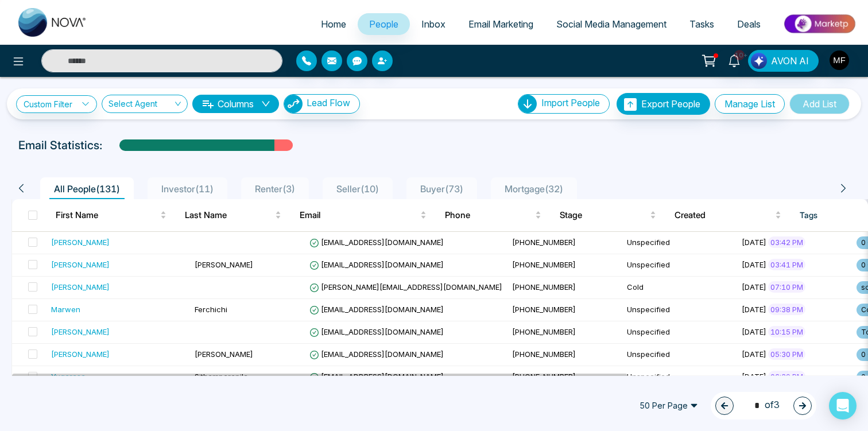 Image resolution: width=868 pixels, height=431 pixels. Describe the element at coordinates (663, 104) in the screenshot. I see `button: Export People` at that location.